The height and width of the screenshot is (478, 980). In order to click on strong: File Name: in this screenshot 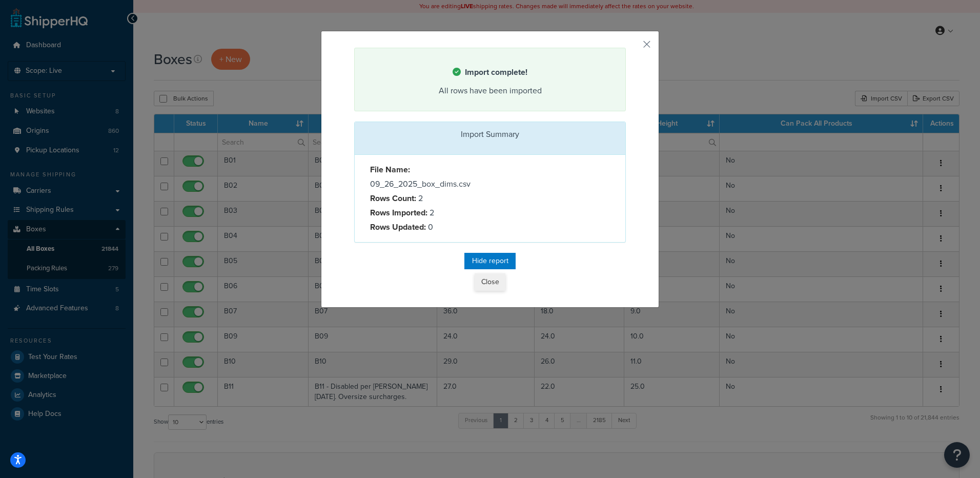, I will do `click(390, 169)`.